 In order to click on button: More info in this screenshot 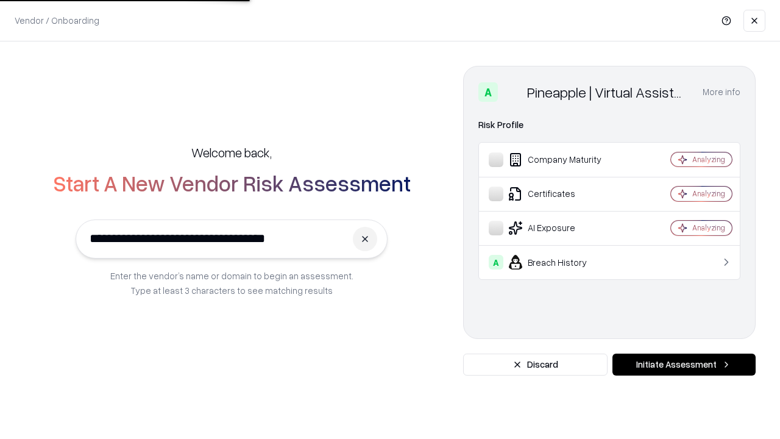, I will do `click(722, 92)`.